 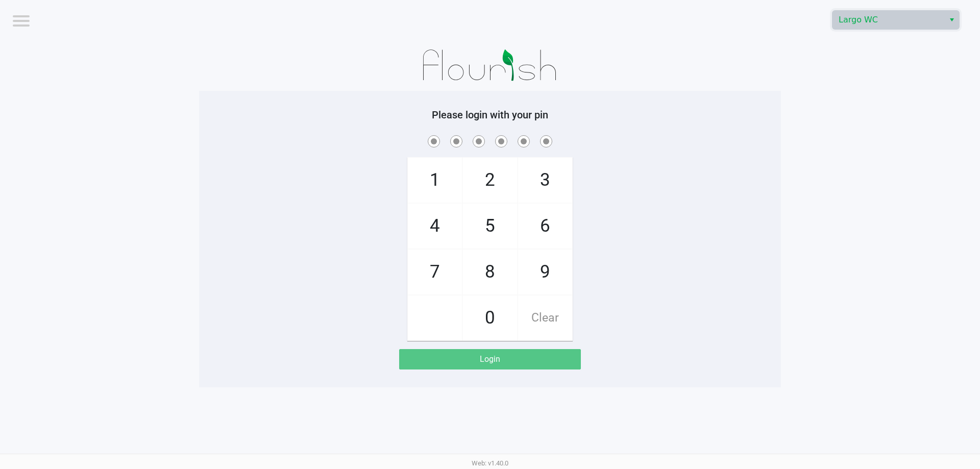 What do you see at coordinates (435, 272) in the screenshot?
I see `span: 7` at bounding box center [435, 272].